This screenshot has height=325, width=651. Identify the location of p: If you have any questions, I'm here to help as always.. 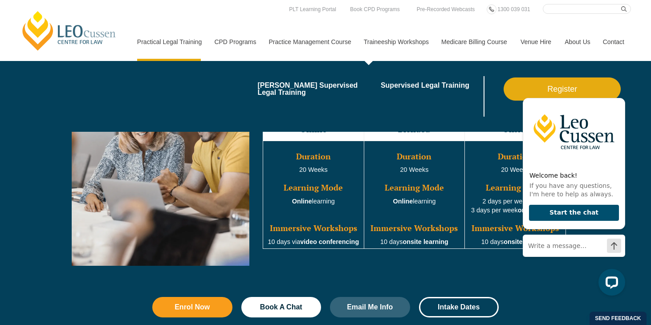
(58, 109).